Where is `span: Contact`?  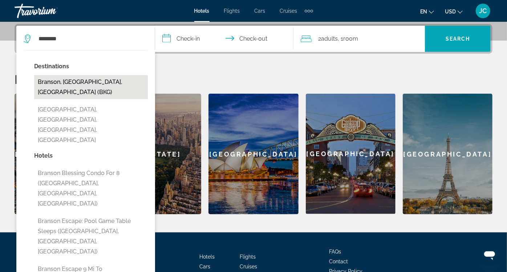 span: Contact is located at coordinates (339, 262).